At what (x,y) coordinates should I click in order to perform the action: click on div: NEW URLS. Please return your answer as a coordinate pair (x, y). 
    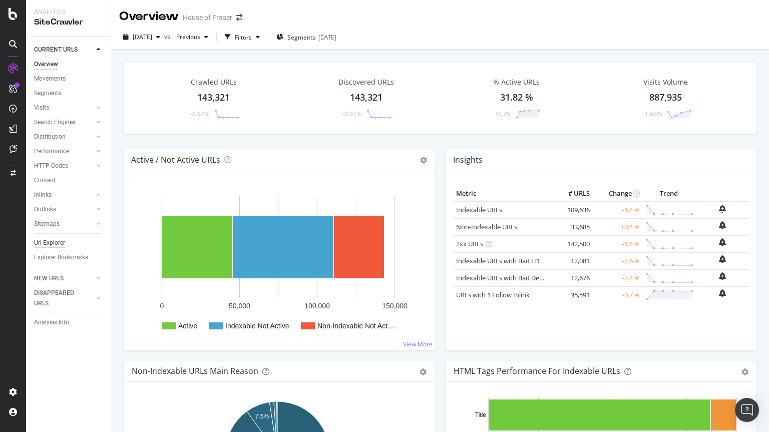
    Looking at the image, I should click on (49, 278).